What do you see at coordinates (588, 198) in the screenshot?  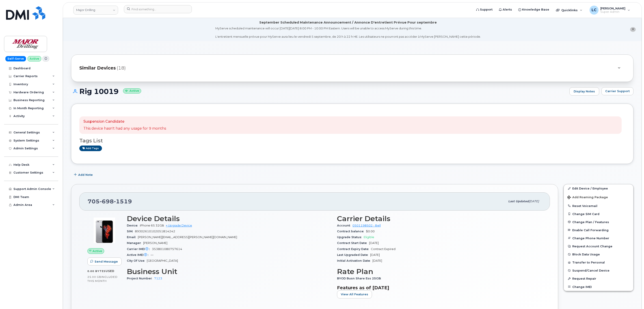 I see `span: Add Roaming Package` at bounding box center [588, 198].